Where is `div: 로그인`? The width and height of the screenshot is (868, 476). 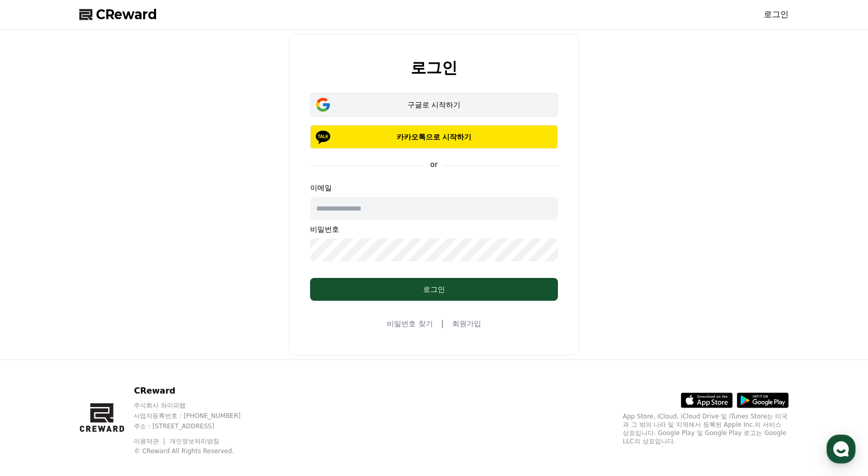
div: 로그인 is located at coordinates (434, 289).